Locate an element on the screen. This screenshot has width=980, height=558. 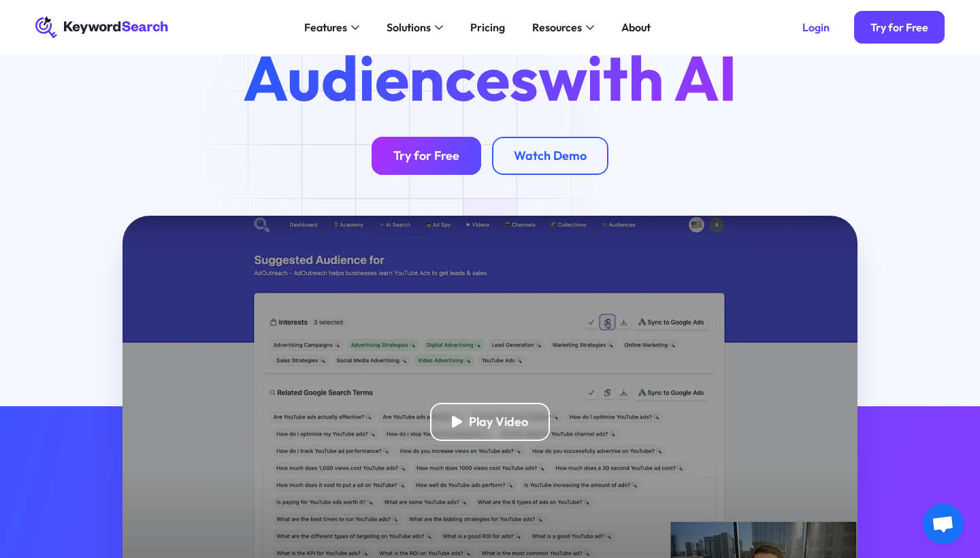
div: Open chat is located at coordinates (944, 525).